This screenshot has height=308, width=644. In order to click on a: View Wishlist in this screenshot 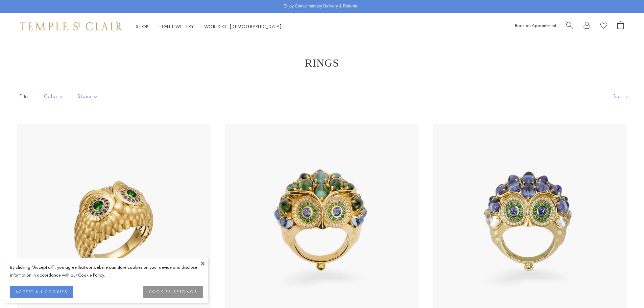, I will do `click(604, 26)`.